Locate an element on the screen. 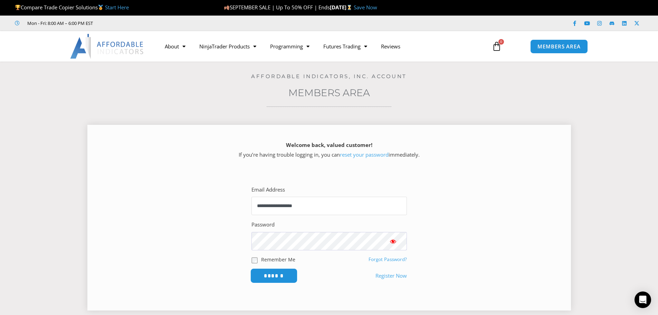  strong: Welcome back, valued customer! is located at coordinates (329, 145).